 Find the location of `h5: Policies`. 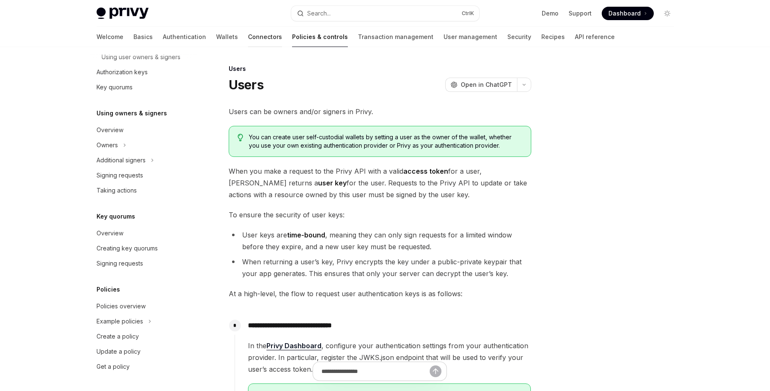

h5: Policies is located at coordinates (108, 290).